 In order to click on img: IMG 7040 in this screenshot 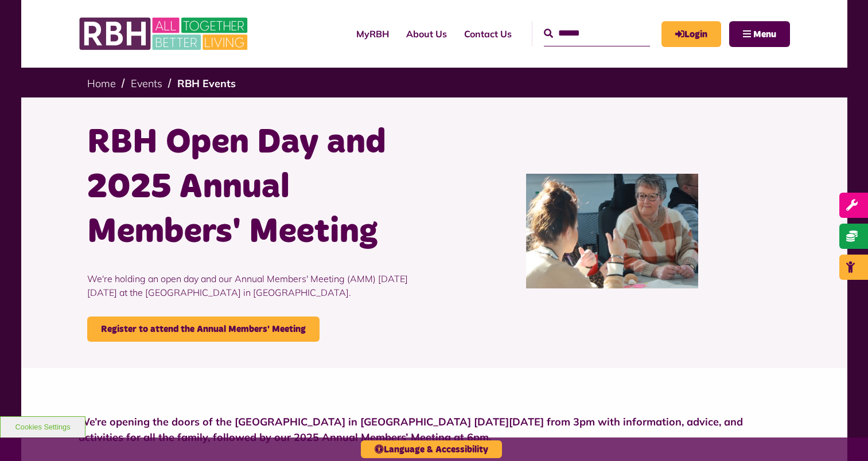, I will do `click(612, 231)`.